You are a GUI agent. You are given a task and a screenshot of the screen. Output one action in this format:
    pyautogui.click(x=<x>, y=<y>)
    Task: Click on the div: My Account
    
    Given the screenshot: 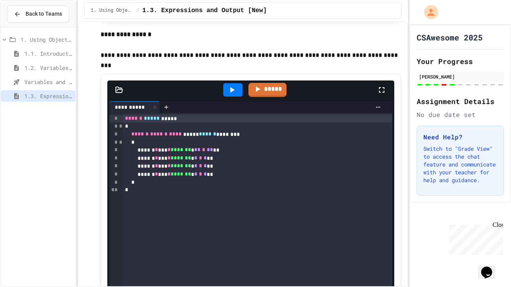 What is the action you would take?
    pyautogui.click(x=428, y=12)
    